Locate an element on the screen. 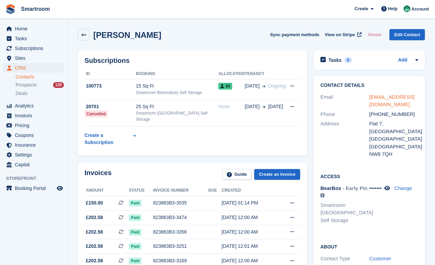 The image size is (435, 265). span: 93 is located at coordinates (225, 86).